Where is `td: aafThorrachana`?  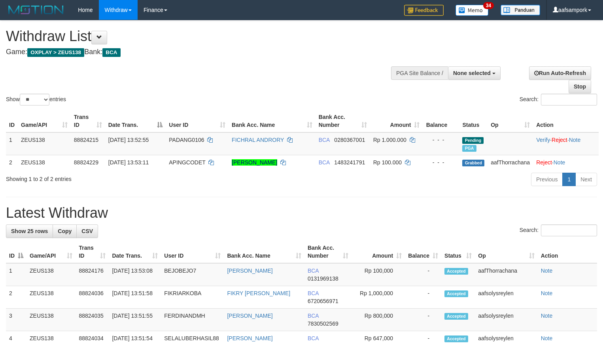 td: aafThorrachana is located at coordinates (506, 275).